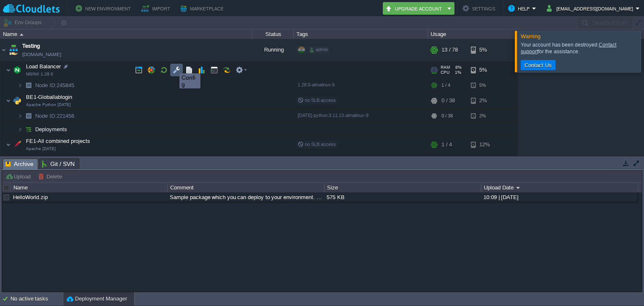 The width and height of the screenshot is (644, 306). Describe the element at coordinates (55, 116) in the screenshot. I see `a: Node ID:221456` at that location.